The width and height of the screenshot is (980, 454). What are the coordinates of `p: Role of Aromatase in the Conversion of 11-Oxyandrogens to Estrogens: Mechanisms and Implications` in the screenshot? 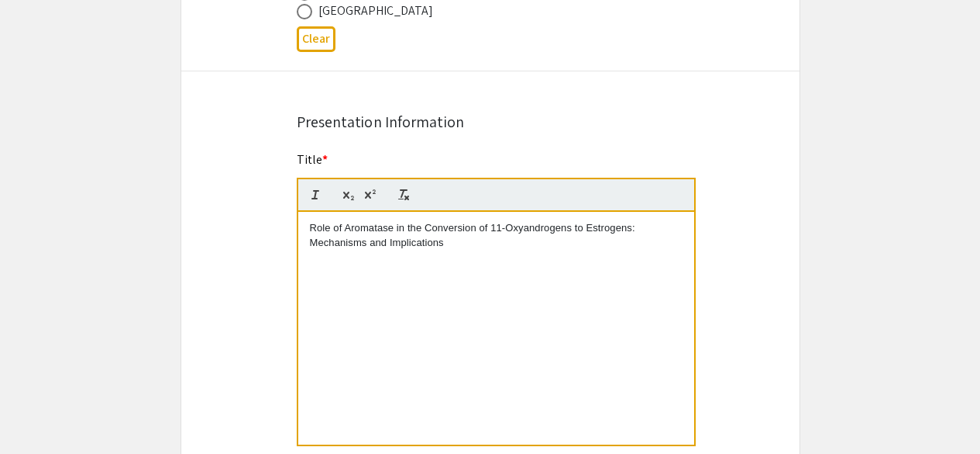 It's located at (496, 235).